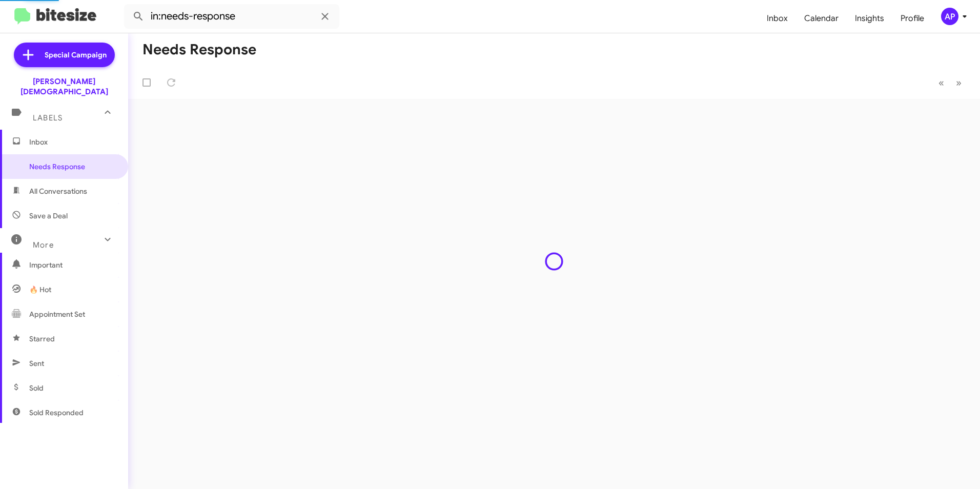  Describe the element at coordinates (58, 191) in the screenshot. I see `span: All Conversations` at that location.